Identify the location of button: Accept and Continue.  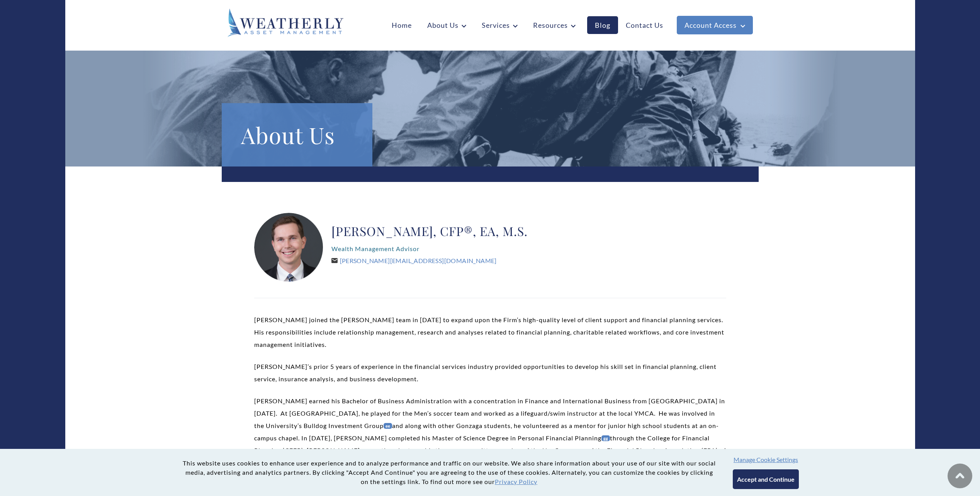
(766, 478).